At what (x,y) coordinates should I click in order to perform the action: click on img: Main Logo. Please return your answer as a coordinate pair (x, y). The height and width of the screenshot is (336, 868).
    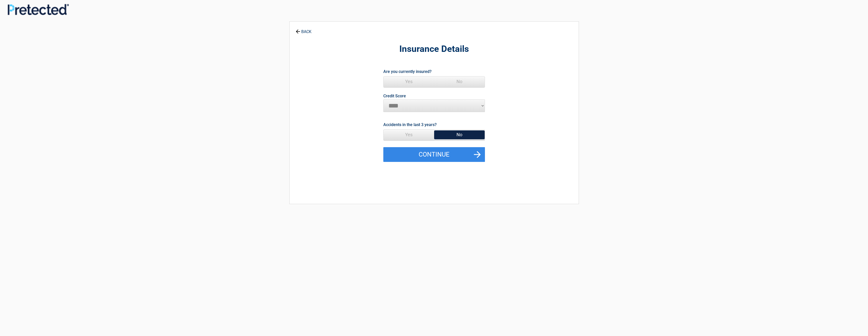
    Looking at the image, I should click on (38, 10).